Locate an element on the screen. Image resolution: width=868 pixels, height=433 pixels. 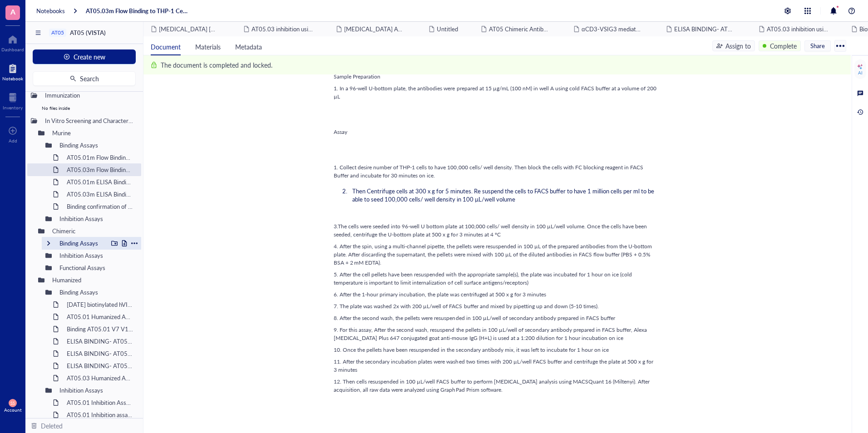
div: Binding AT05.01 V7 V15 Humanized Antibodies show high affinity binding to VISTA Transfected [MEDI... is located at coordinates (100, 329).